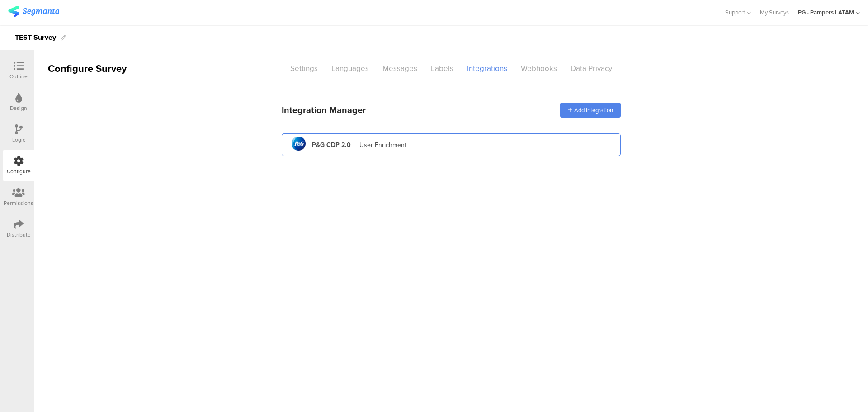  Describe the element at coordinates (18, 235) in the screenshot. I see `div: Distribute` at that location.